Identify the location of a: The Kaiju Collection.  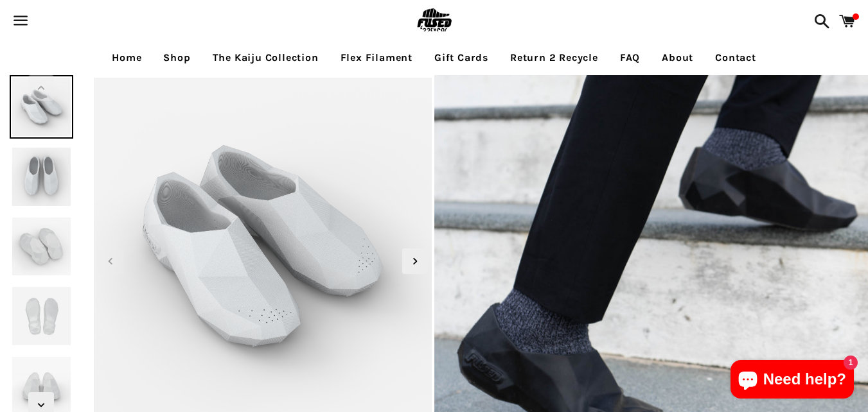
(266, 58).